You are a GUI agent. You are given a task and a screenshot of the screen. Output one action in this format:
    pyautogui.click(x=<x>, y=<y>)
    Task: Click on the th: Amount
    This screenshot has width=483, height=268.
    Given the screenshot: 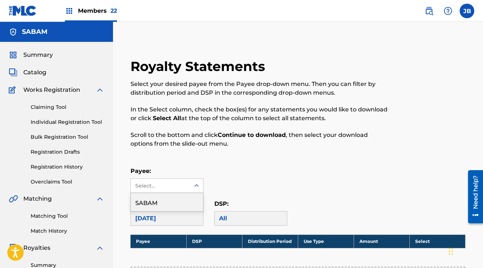 What is the action you would take?
    pyautogui.click(x=381, y=241)
    